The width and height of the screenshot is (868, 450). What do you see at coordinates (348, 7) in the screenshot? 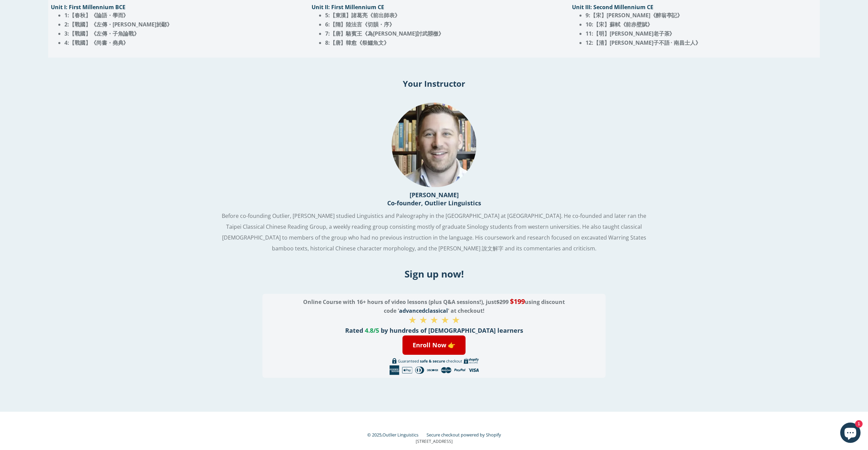
I see `span: Unit II: First Millennium CE` at bounding box center [348, 7].